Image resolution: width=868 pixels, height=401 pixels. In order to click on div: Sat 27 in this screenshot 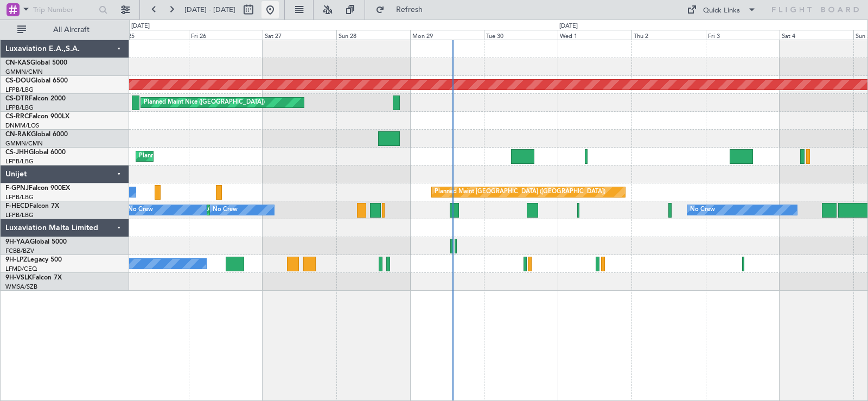, I will do `click(299, 35)`.